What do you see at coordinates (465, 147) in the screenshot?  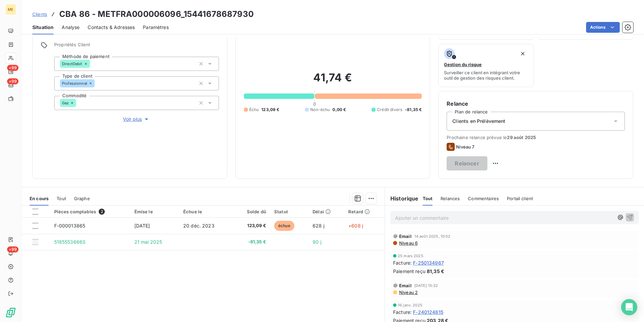 I see `span: Niveau 7` at bounding box center [465, 147].